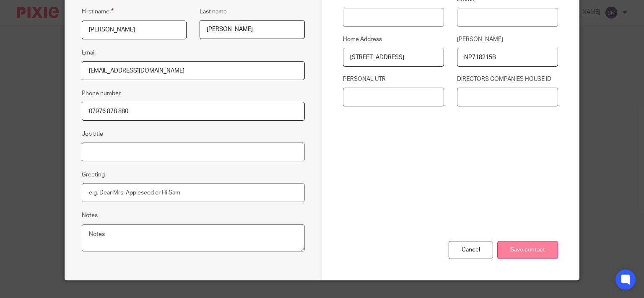 This screenshot has width=644, height=298. Describe the element at coordinates (90, 215) in the screenshot. I see `label: Notes` at that location.